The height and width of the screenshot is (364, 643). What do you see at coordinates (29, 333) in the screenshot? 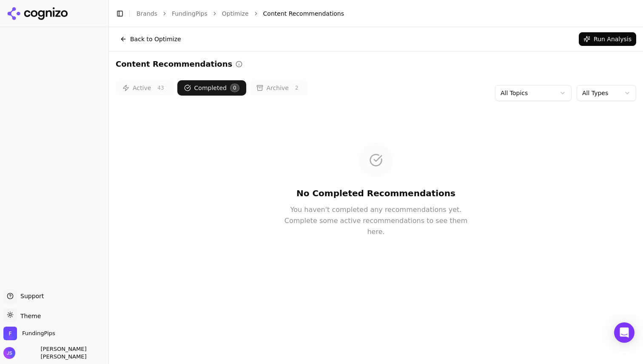
I see `button: Open organization switcher` at bounding box center [29, 333].